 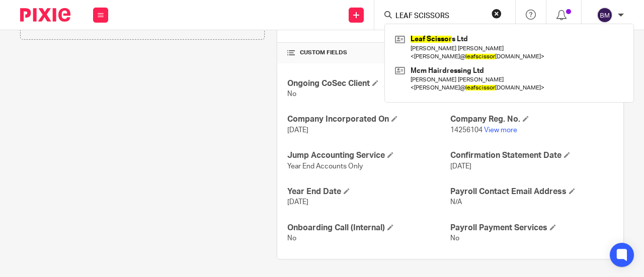 What do you see at coordinates (456, 203) in the screenshot?
I see `span: N/A` at bounding box center [456, 203].